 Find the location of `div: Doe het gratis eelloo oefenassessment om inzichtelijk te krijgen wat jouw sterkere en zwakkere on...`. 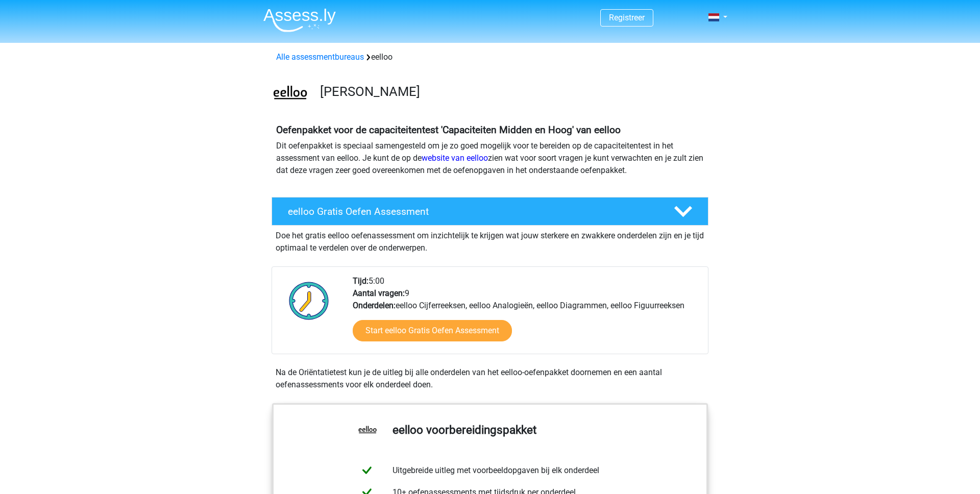

div: Doe het gratis eelloo oefenassessment om inzichtelijk te krijgen wat jouw sterkere en zwakkere on... is located at coordinates (490, 240).